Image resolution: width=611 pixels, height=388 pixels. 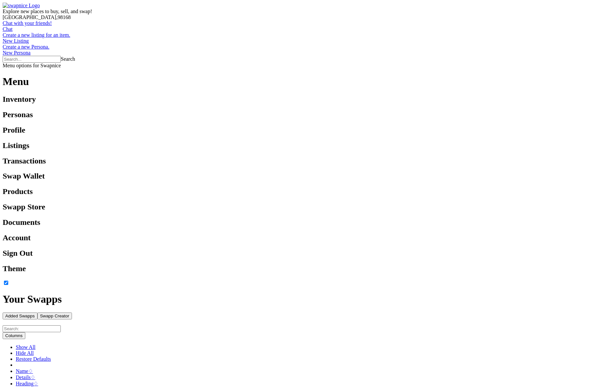 I want to click on label: Search, so click(x=68, y=59).